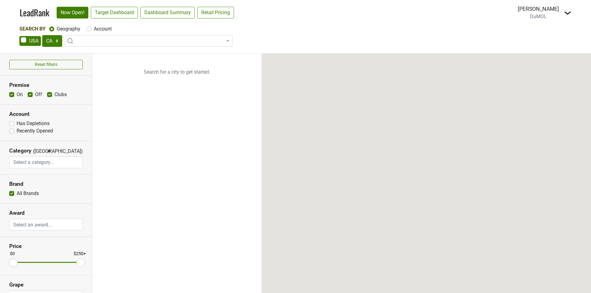  What do you see at coordinates (103, 29) in the screenshot?
I see `label: Account` at bounding box center [103, 29].